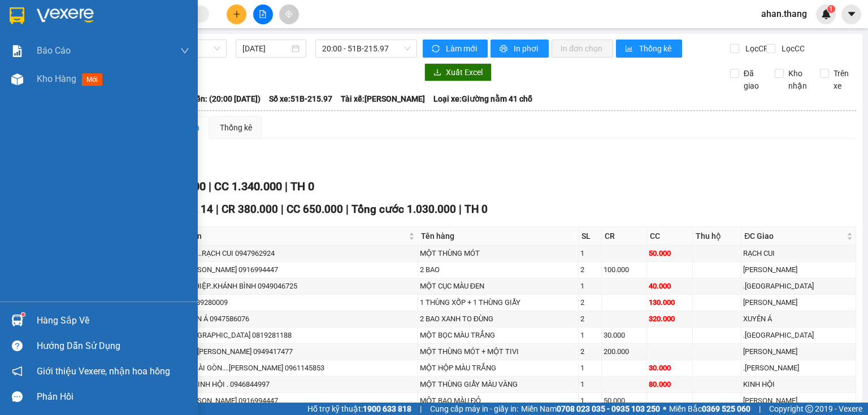  I want to click on span: printer, so click(504, 50).